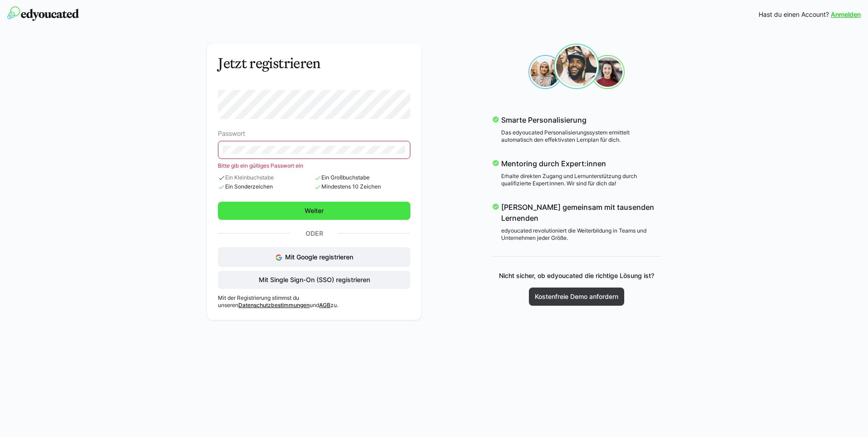 This screenshot has height=437, width=868. I want to click on p: Erhalte direkten Zugang und Lernunterstützung durch qualifizierte Expert:innen. Wir sind für dich..., so click(581, 180).